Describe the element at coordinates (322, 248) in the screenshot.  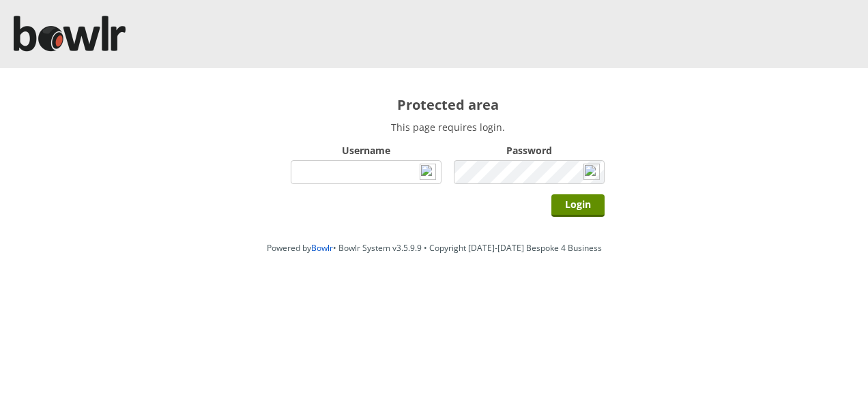
I see `a: Bowlr` at that location.